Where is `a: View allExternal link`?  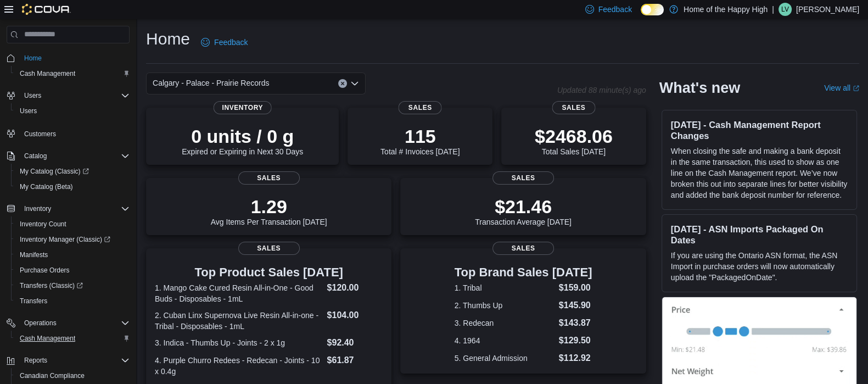 a: View allExternal link is located at coordinates (842, 88).